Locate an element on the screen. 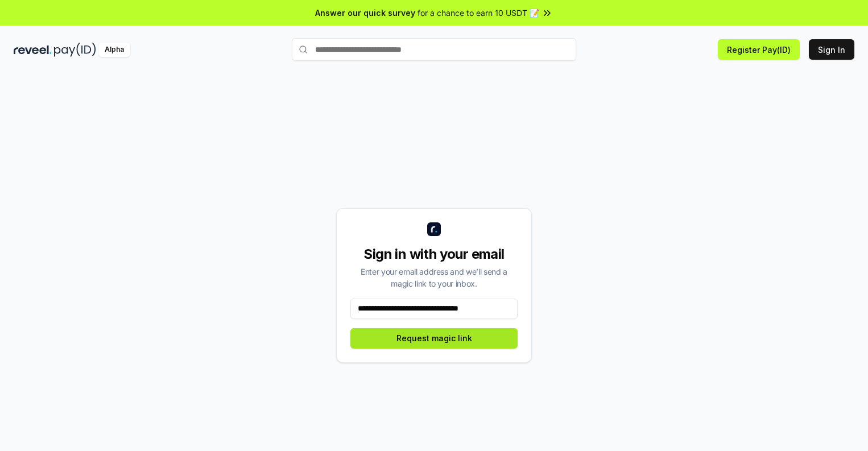  span: for a chance to earn 10 USDT 📝 is located at coordinates (478, 12).